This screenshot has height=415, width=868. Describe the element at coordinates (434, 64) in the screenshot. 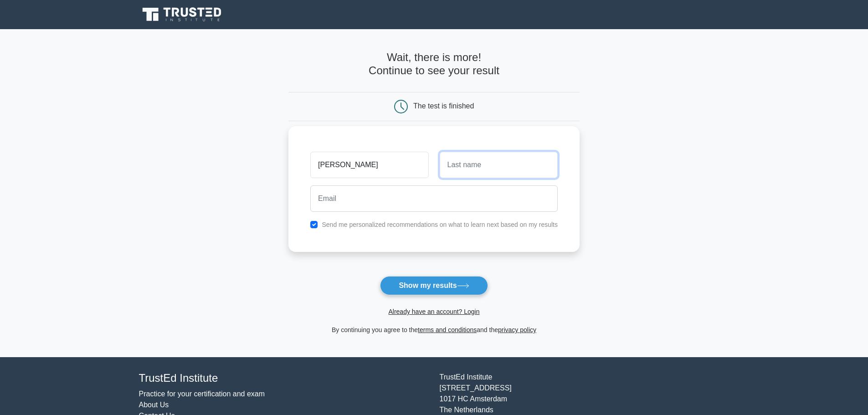

I see `h4: Wait, there is more! Continue to see your result` at that location.